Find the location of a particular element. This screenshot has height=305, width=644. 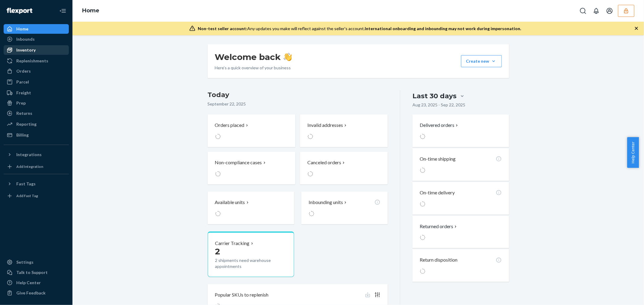

button: Orders placed is located at coordinates (251, 131).